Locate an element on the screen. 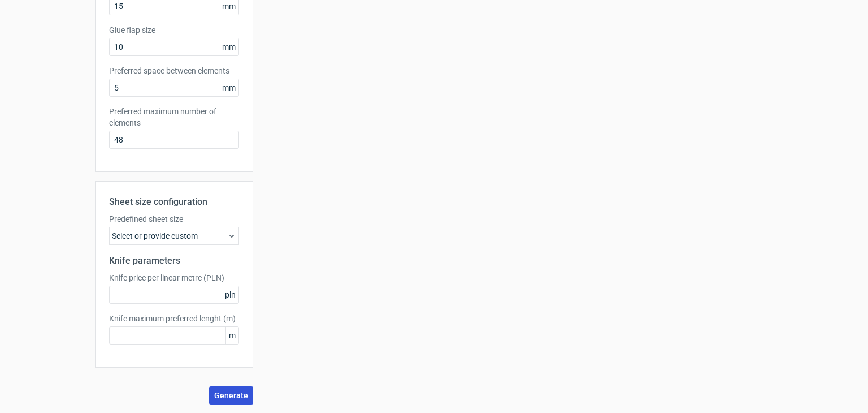  span: Generate is located at coordinates (231, 395).